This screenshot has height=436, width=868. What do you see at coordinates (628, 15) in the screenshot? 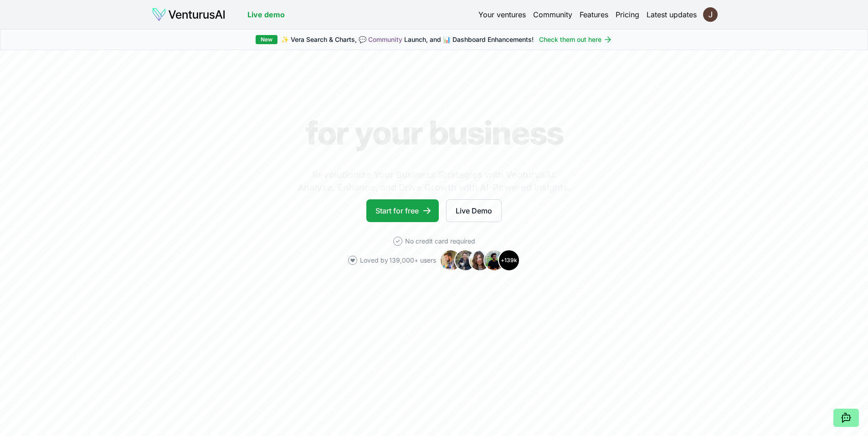
I see `a: Pricing` at bounding box center [628, 15].